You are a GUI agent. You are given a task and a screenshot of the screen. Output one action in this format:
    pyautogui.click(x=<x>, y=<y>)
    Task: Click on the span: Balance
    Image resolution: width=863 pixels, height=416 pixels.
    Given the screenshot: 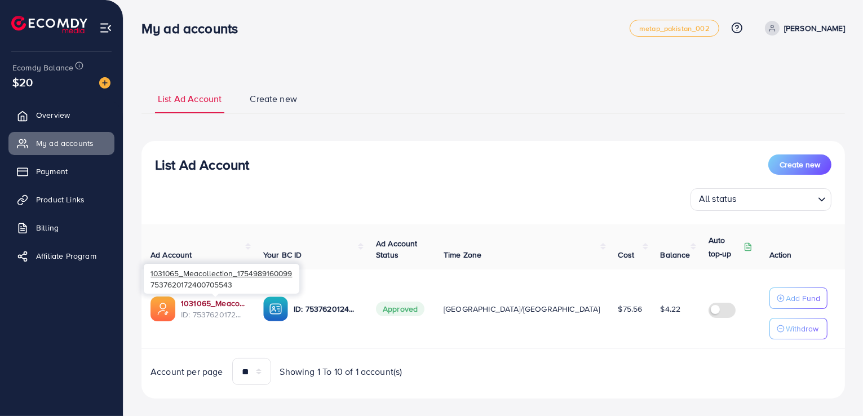 What is the action you would take?
    pyautogui.click(x=675, y=255)
    